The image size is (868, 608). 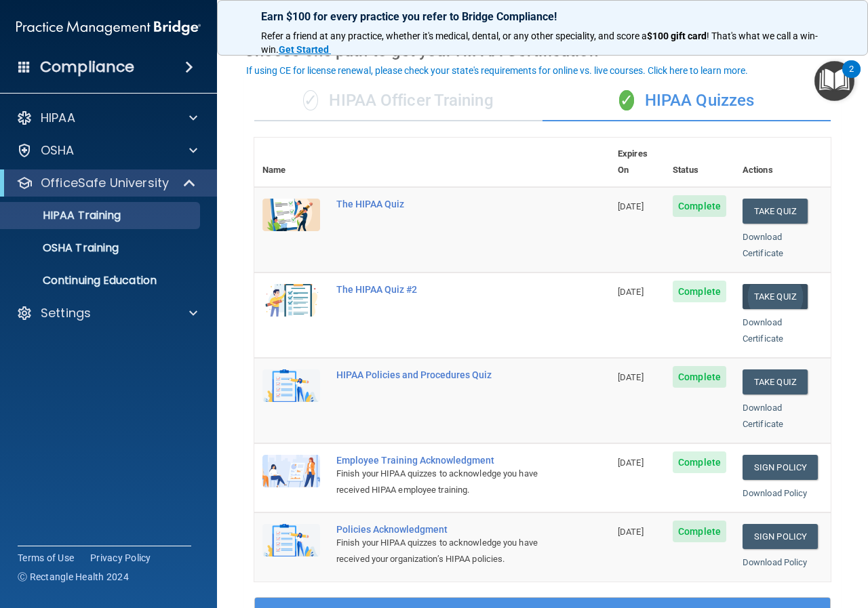 What do you see at coordinates (783, 162) in the screenshot?
I see `th: Actions` at bounding box center [783, 162].